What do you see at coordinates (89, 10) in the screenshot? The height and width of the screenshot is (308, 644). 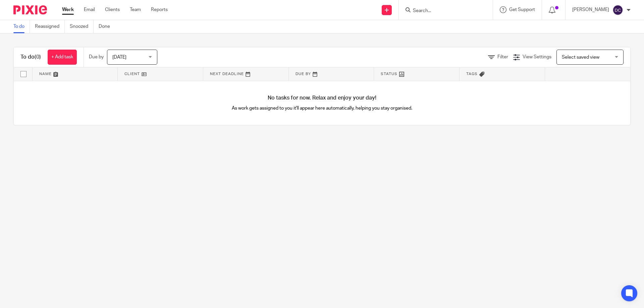 I see `a: Email` at bounding box center [89, 10].